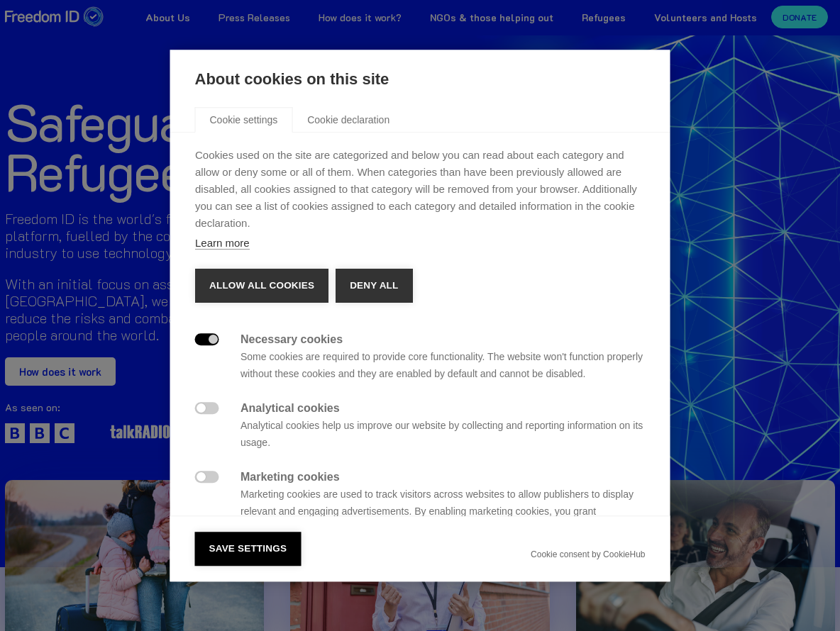 This screenshot has height=631, width=840. What do you see at coordinates (290, 407) in the screenshot?
I see `strong: Analytical cookies` at bounding box center [290, 407].